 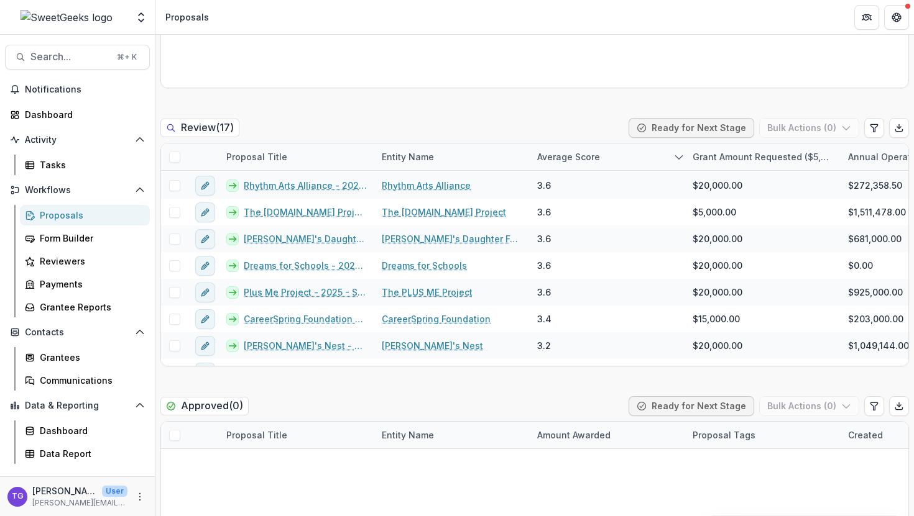 What do you see at coordinates (716, 319) in the screenshot?
I see `span: $15,000.00` at bounding box center [716, 319].